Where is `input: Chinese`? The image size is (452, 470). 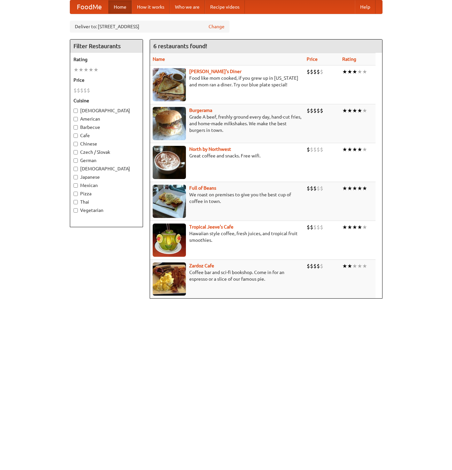
input: Chinese is located at coordinates (75, 144).